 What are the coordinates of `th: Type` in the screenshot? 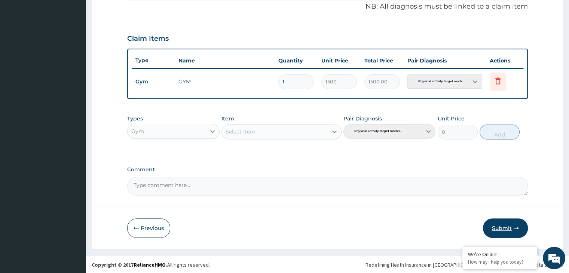 It's located at (153, 60).